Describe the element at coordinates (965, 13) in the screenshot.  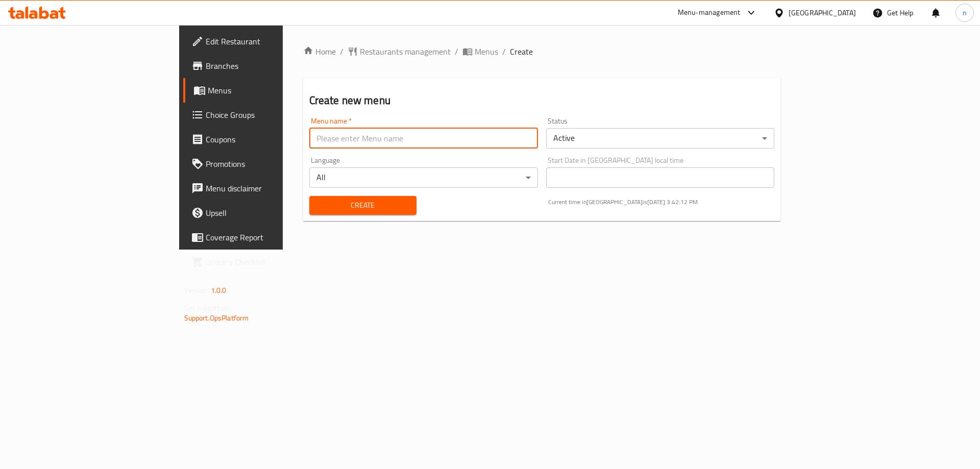
I see `span: n` at that location.